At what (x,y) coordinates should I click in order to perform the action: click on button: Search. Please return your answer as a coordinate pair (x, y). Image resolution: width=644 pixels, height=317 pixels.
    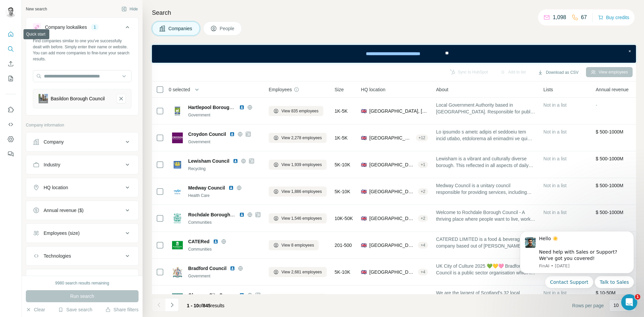
    Looking at the image, I should click on (11, 49).